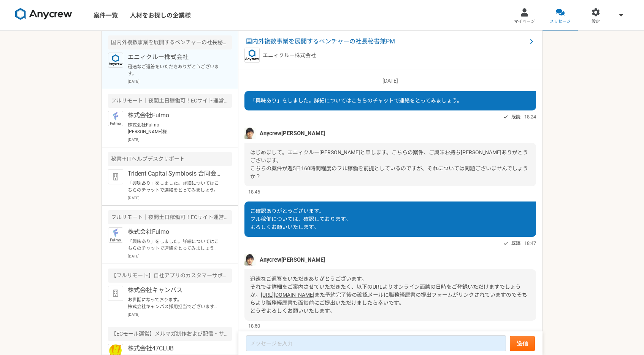 This screenshot has height=355, width=644. Describe the element at coordinates (388, 303) in the screenshot. I see `span: また予約完了後の確認メールに職務経歴書の提出フォームがリンクされていますのでそちらより職務経歴書も面談前にご提出いただけましたら幸いです。 どうぞよろしくお願いいたします。` at that location.